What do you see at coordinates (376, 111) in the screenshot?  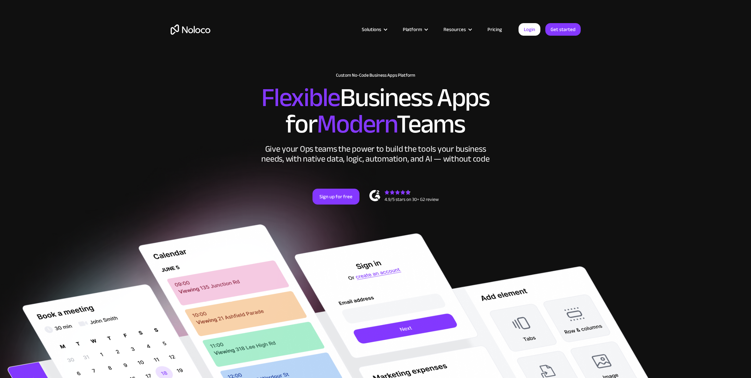 I see `h2: Business Apps for Teams` at bounding box center [376, 111].